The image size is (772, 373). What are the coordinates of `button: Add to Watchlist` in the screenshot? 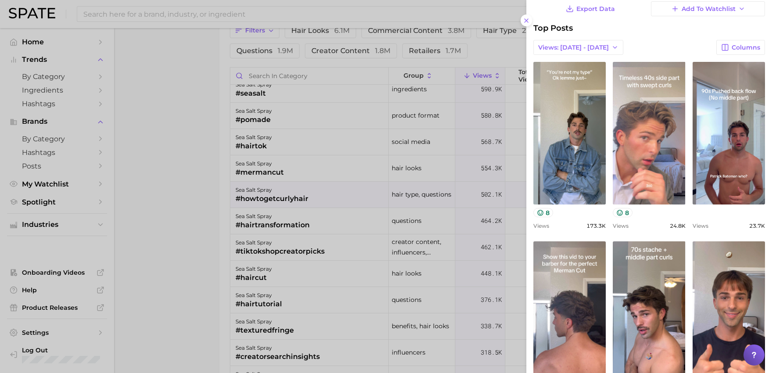 It's located at (708, 9).